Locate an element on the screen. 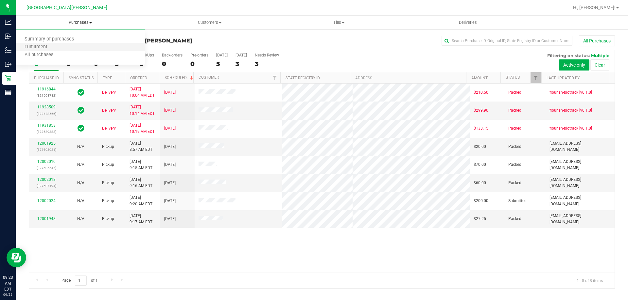 The width and height of the screenshot is (628, 300). a: Scheduled is located at coordinates (179, 78).